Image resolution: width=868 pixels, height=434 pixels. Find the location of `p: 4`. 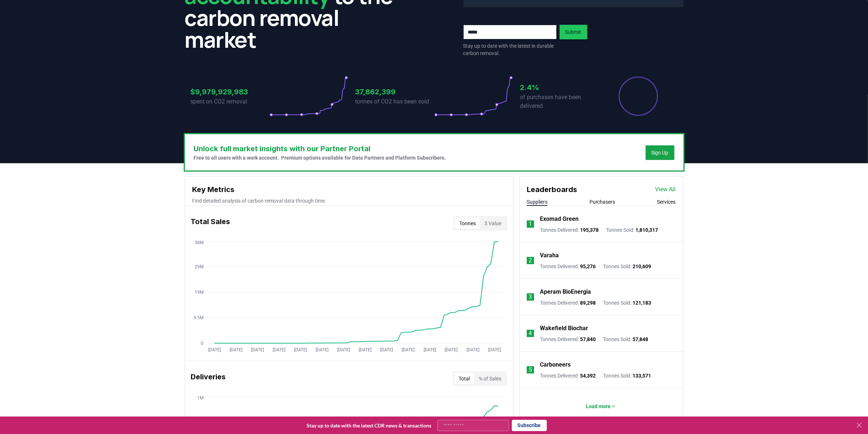

p: 4 is located at coordinates (530, 334).